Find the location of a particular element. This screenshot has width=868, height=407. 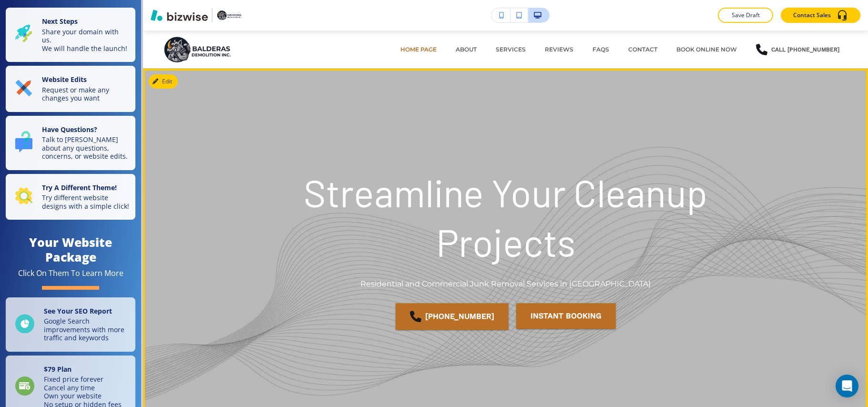

div: Open Intercom Messenger is located at coordinates (847, 386).